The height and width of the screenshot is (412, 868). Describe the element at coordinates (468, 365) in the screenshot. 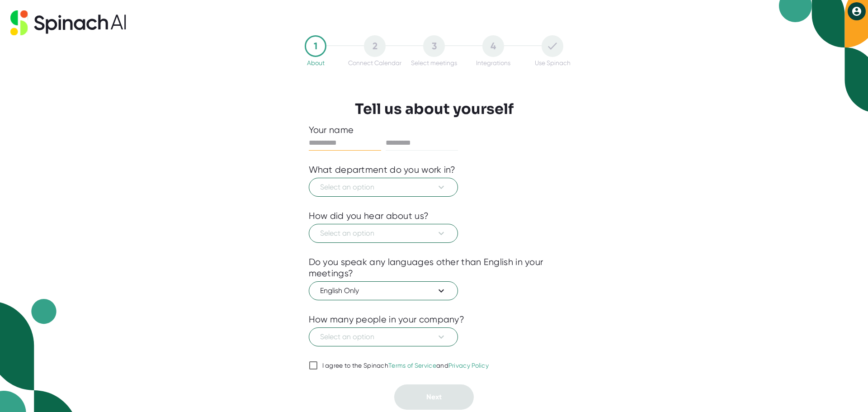

I see `a: Privacy Policy` at that location.